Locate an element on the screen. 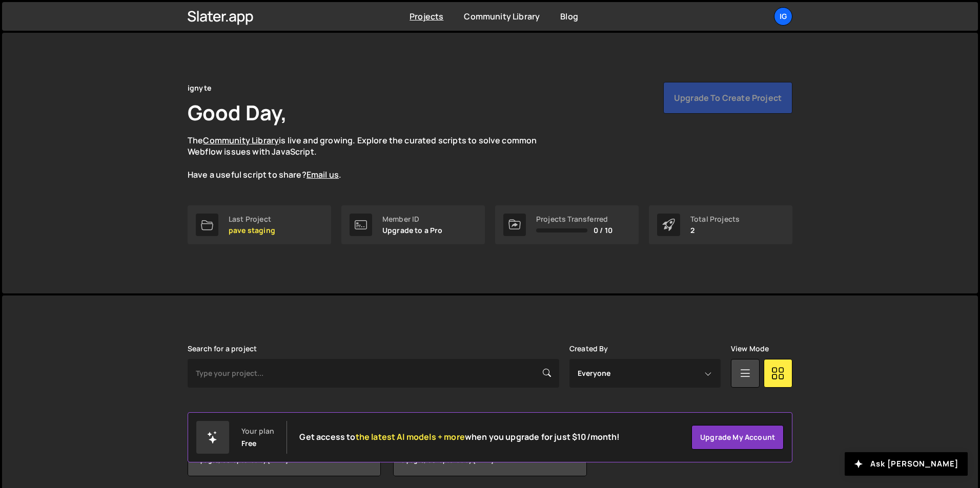  a: Upgrade my account is located at coordinates (738, 437).